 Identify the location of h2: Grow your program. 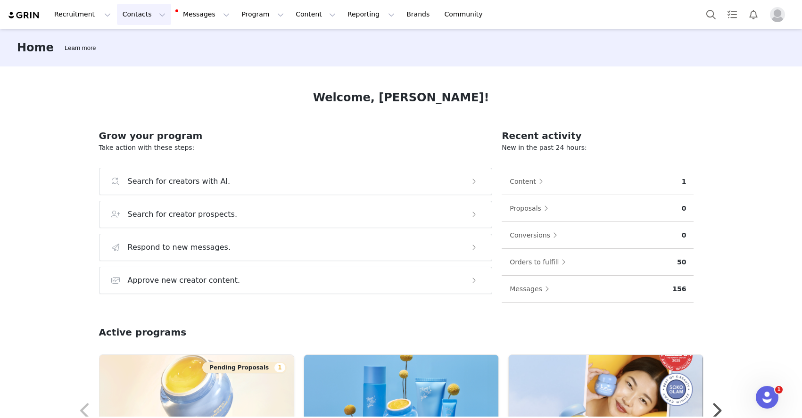
(296, 136).